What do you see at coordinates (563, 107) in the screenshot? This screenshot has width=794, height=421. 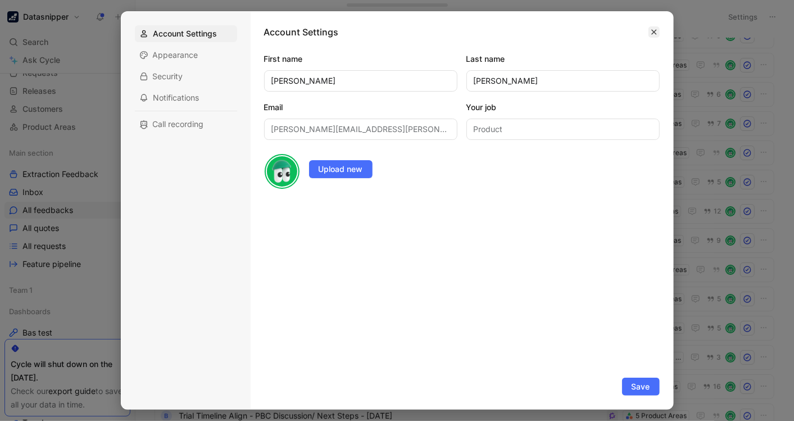 I see `label: Your job` at bounding box center [563, 107].